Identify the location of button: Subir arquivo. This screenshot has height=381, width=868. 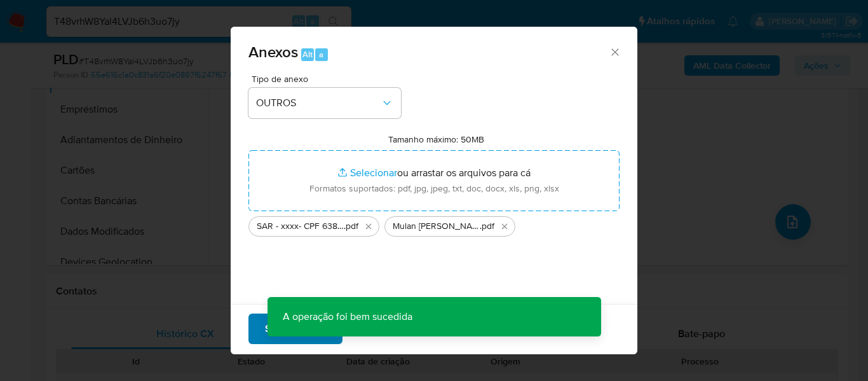
(295, 329).